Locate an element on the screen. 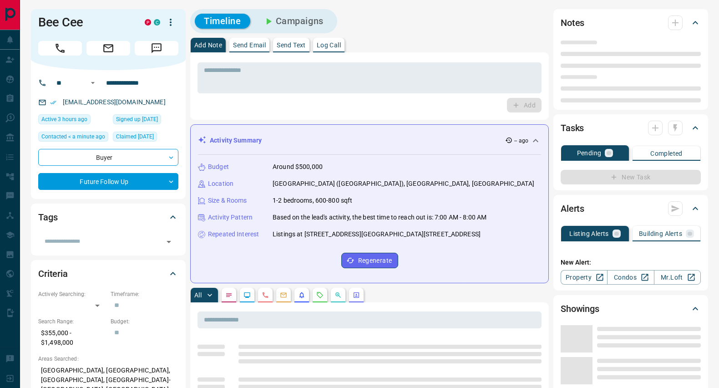  h2: Criteria is located at coordinates (53, 273).